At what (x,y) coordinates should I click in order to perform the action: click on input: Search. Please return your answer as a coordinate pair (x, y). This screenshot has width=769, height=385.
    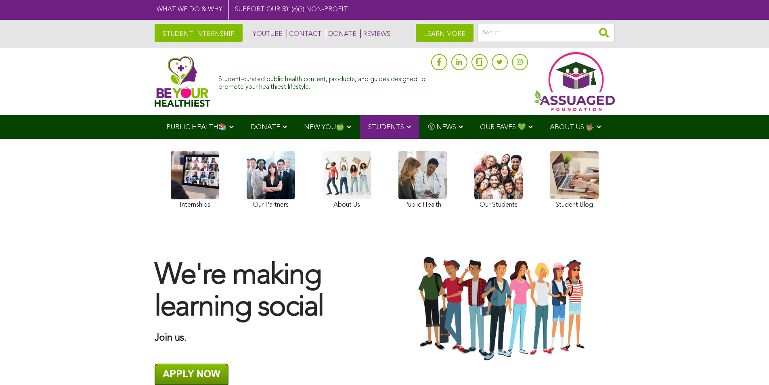
    Looking at the image, I should click on (546, 33).